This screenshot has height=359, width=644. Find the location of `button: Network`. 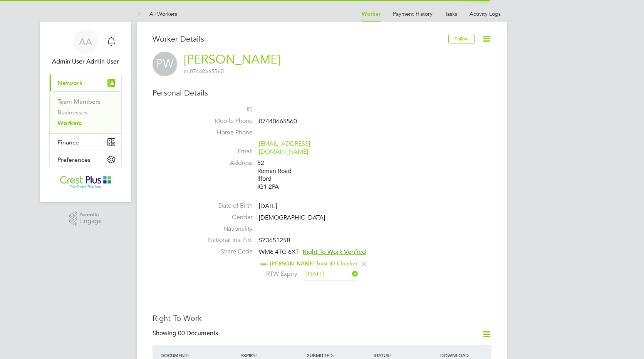

button: Network is located at coordinates (85, 83).